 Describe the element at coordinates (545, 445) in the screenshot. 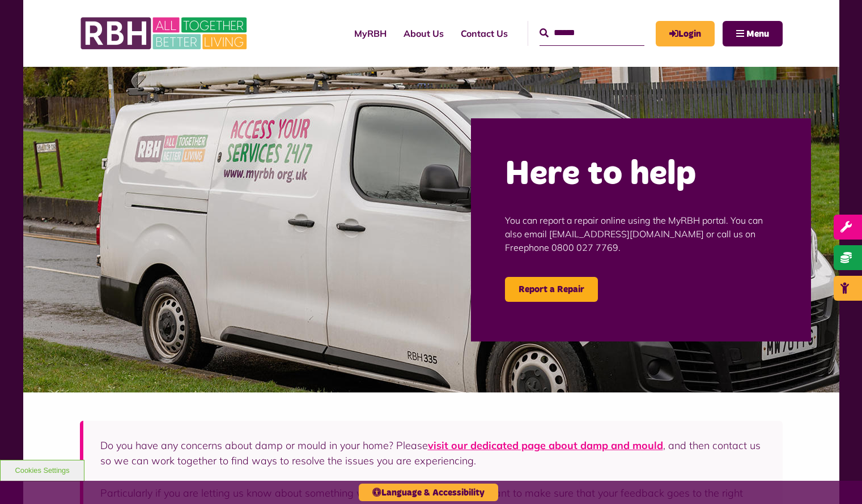

I see `a: visit our dedicated page about damp and mould` at that location.